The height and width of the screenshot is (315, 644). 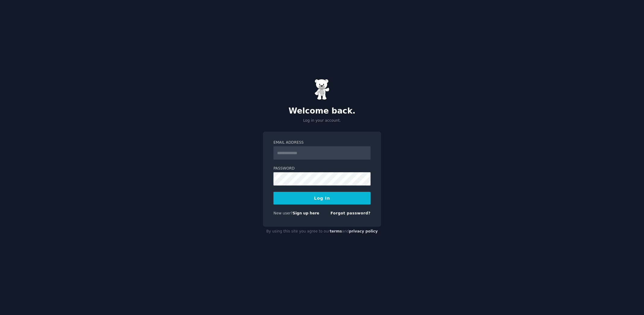 I want to click on img: Gummy Bear, so click(x=322, y=89).